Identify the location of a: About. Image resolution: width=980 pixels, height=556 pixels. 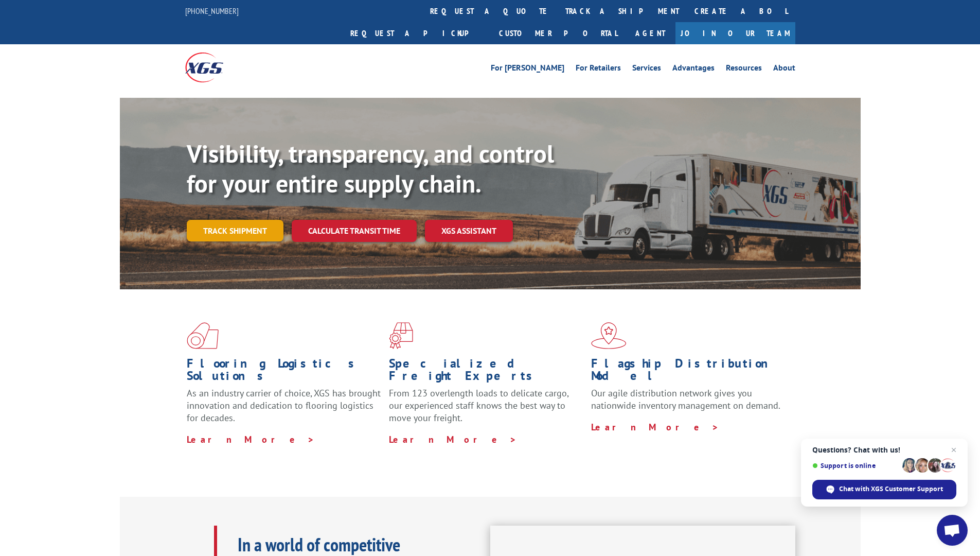
(784, 70).